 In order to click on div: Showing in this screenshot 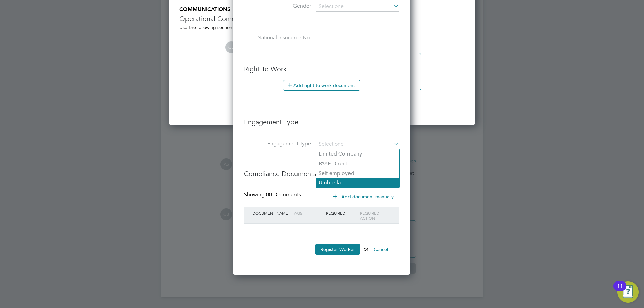, I will do `click(273, 195)`.